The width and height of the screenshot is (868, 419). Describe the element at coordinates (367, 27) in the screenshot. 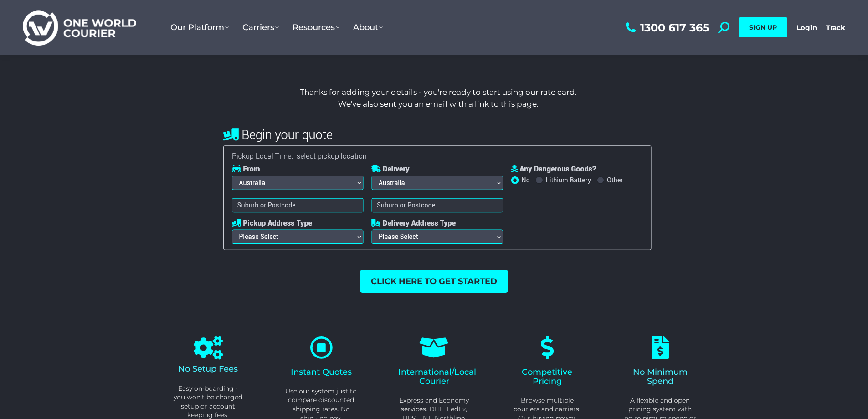

I see `span: About` at that location.